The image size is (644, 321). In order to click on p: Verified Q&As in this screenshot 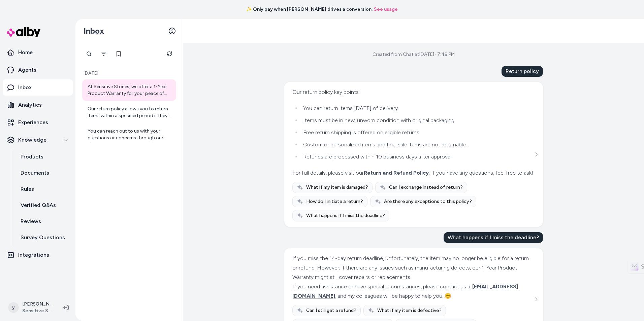, I will do `click(38, 206)`.